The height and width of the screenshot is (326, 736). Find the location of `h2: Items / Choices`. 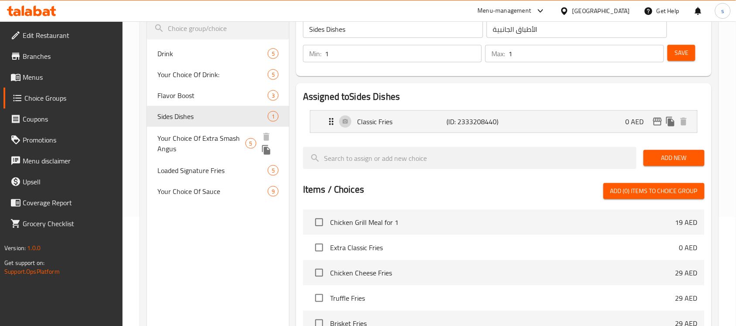

h2: Items / Choices is located at coordinates (333, 190).